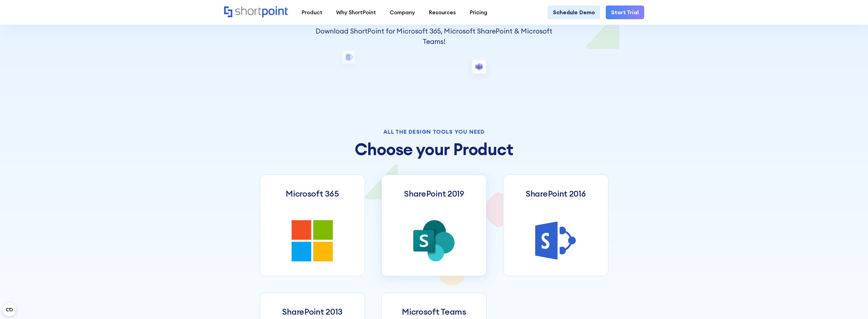 Image resolution: width=868 pixels, height=319 pixels. What do you see at coordinates (434, 311) in the screenshot?
I see `h3: Microsoft Teams` at bounding box center [434, 311].